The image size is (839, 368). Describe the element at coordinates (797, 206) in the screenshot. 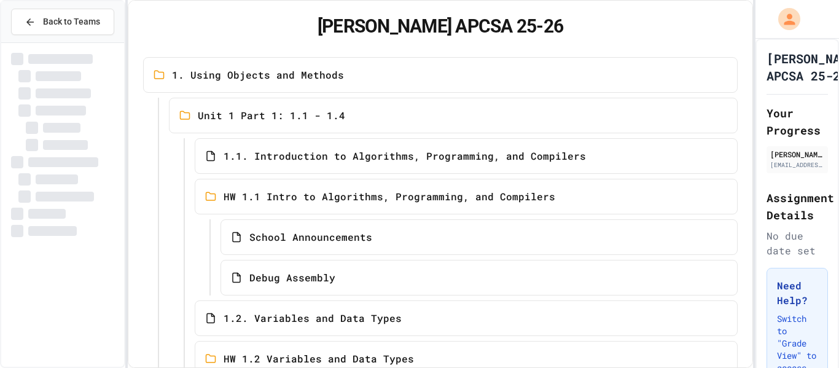

I see `h2: Assignment Details` at that location.